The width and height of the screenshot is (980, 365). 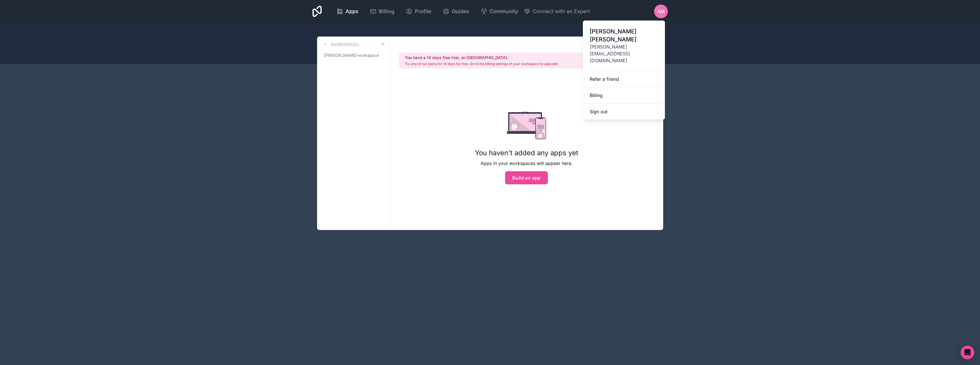 I want to click on a: Profile, so click(x=419, y=11).